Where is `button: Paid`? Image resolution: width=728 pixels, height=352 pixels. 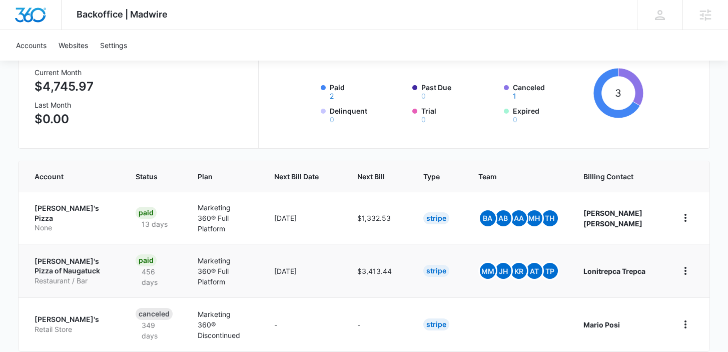 button: Paid is located at coordinates (332, 96).